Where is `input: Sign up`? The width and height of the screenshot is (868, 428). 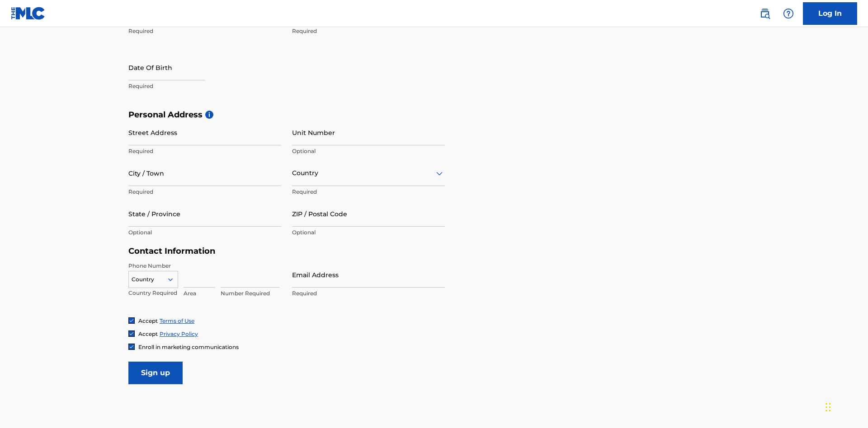 input: Sign up is located at coordinates (155, 373).